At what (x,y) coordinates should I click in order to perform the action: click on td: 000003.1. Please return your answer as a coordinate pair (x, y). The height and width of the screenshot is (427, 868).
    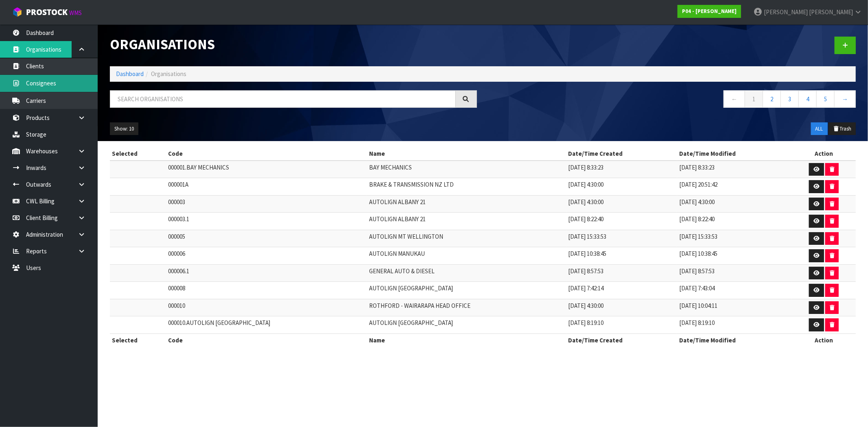
    Looking at the image, I should click on (266, 221).